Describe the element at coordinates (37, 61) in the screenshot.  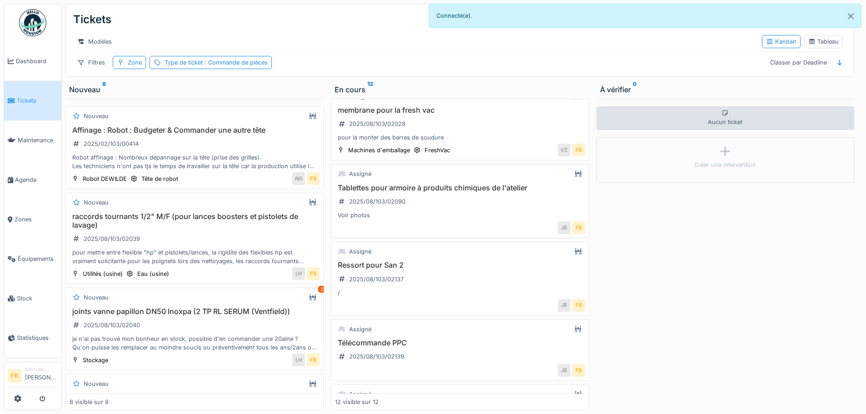
I see `span: Dashboard` at that location.